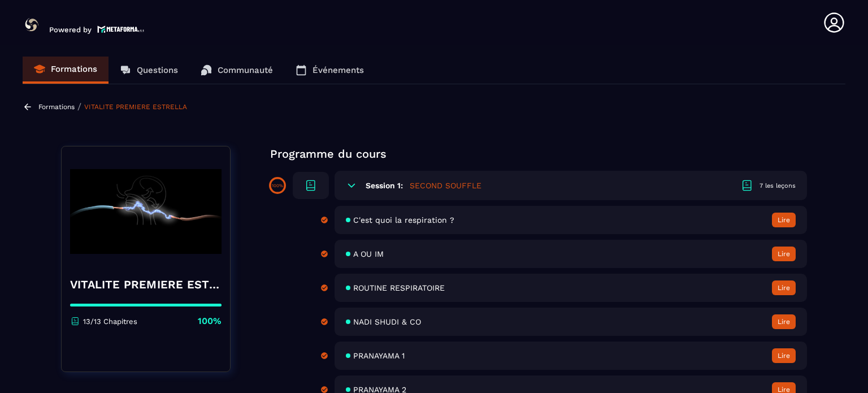 The image size is (868, 393). I want to click on img: logo, so click(121, 29).